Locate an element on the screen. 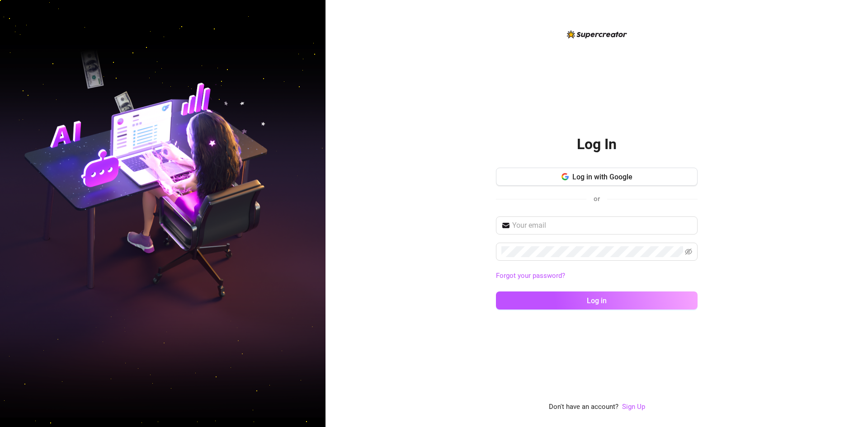 The height and width of the screenshot is (427, 868). span: or is located at coordinates (597, 199).